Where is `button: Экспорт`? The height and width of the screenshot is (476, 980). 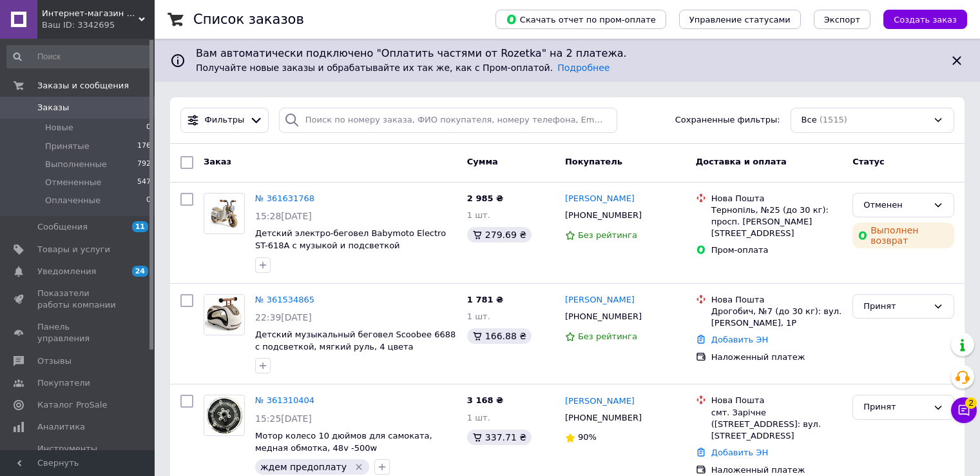 button: Экспорт is located at coordinates (842, 19).